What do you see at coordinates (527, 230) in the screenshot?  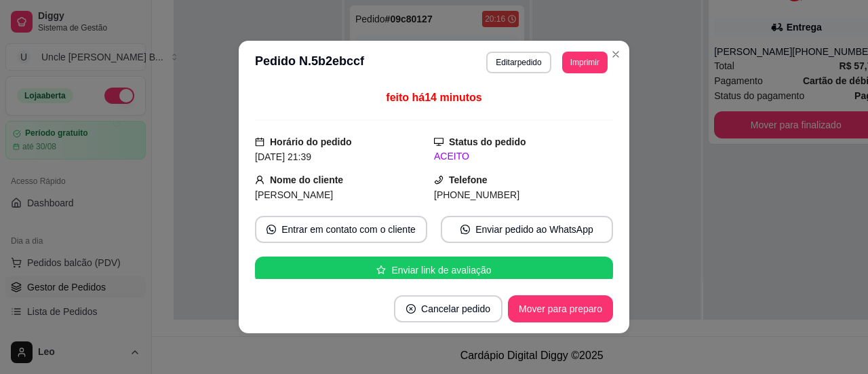 I see `button: whats-appEnviar pedido ao WhatsApp` at bounding box center [527, 230].